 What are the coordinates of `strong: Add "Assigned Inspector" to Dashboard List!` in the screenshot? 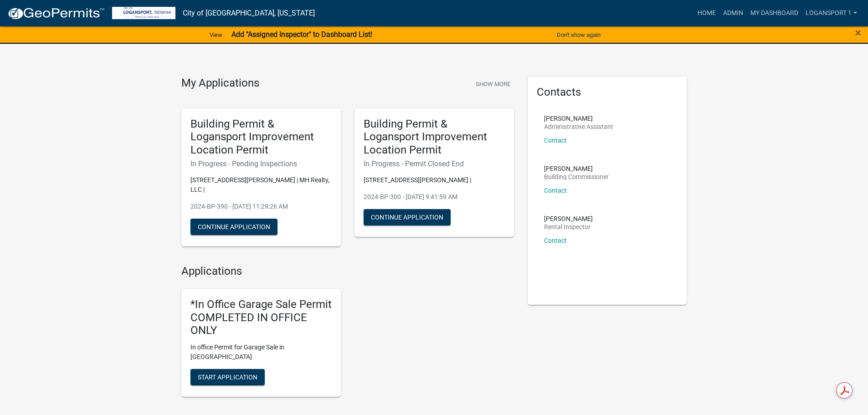 It's located at (302, 34).